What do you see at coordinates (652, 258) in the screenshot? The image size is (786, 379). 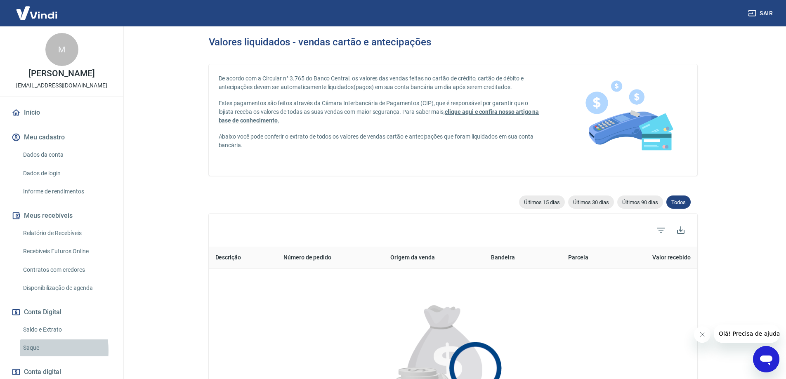 I see `th: Valor recebido` at bounding box center [652, 258].